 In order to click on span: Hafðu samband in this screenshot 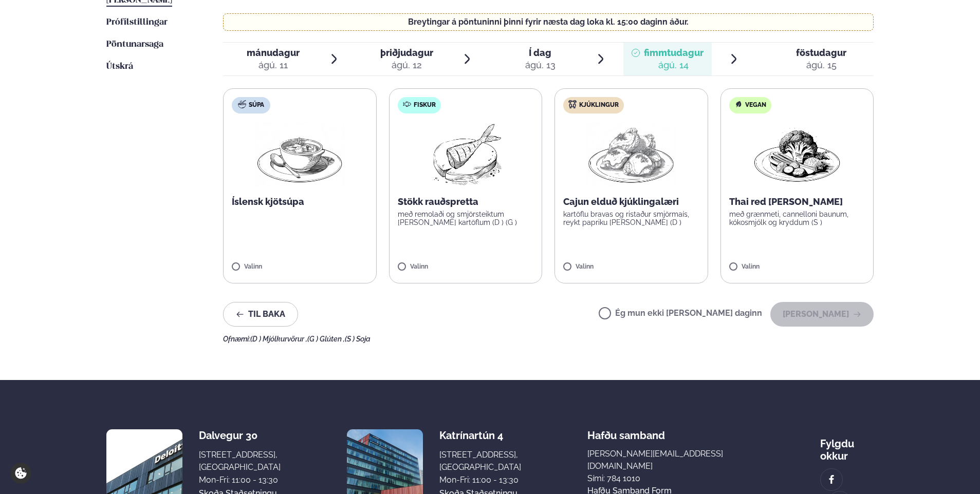, I will do `click(626, 432)`.